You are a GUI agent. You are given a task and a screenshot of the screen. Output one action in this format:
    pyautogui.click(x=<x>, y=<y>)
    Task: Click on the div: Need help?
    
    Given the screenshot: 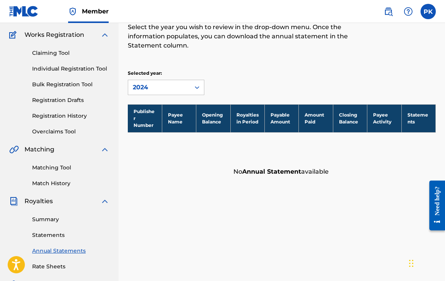 What is the action you would take?
    pyautogui.click(x=13, y=27)
    